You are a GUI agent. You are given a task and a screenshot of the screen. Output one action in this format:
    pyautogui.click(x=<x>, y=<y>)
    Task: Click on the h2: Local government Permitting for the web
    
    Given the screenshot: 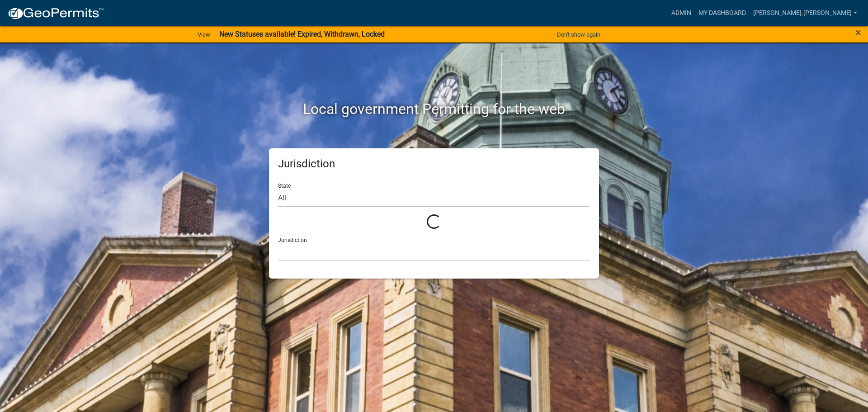 What is the action you would take?
    pyautogui.click(x=434, y=109)
    